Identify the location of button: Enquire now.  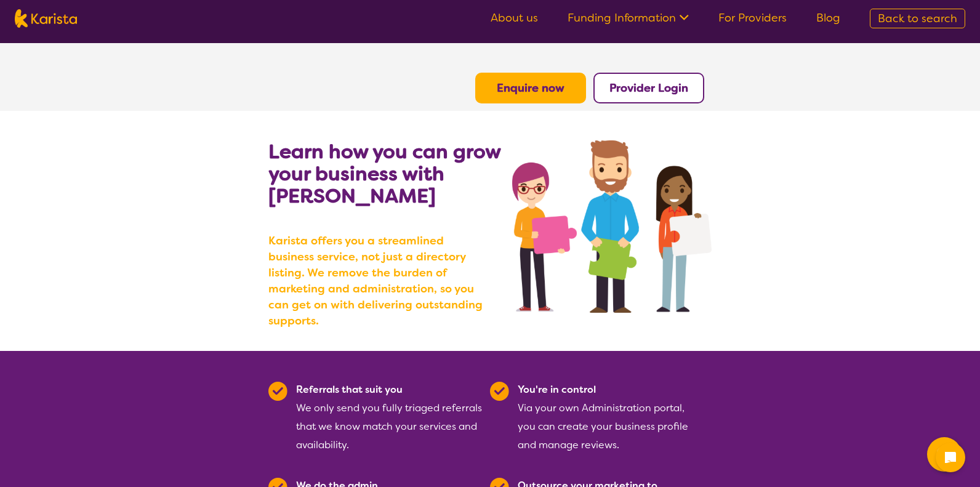
(530, 88).